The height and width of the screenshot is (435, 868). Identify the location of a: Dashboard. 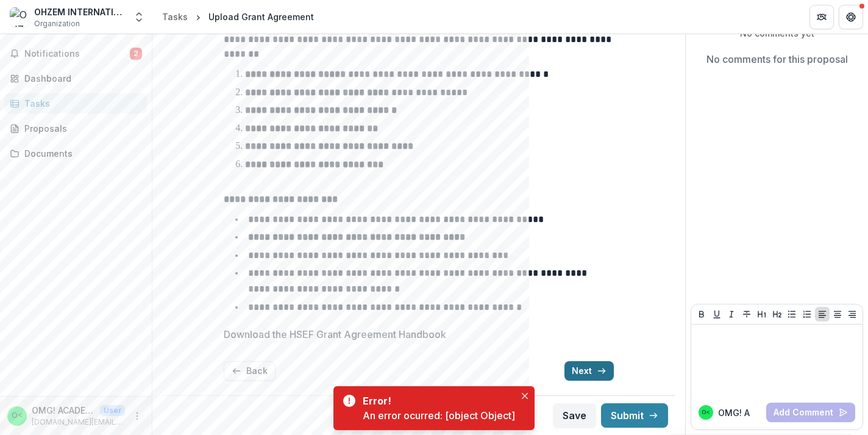
(75, 78).